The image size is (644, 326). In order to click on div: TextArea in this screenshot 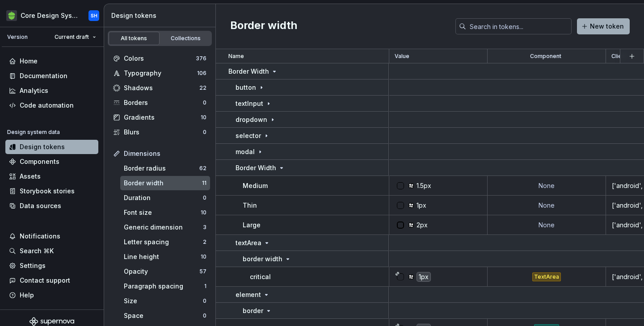, I will do `click(547, 277)`.